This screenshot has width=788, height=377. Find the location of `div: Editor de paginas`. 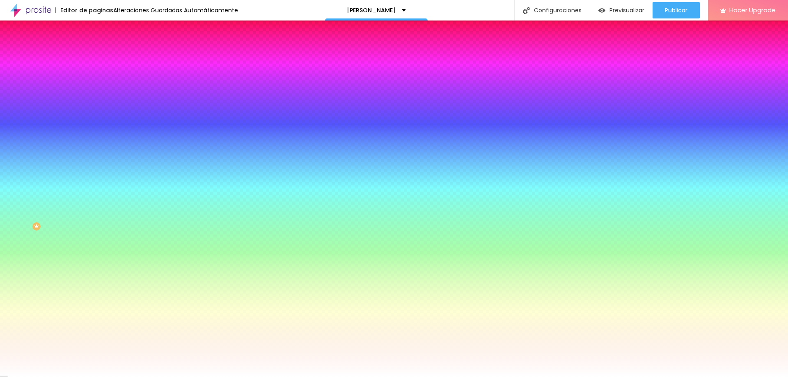

div: Editor de paginas is located at coordinates (84, 10).